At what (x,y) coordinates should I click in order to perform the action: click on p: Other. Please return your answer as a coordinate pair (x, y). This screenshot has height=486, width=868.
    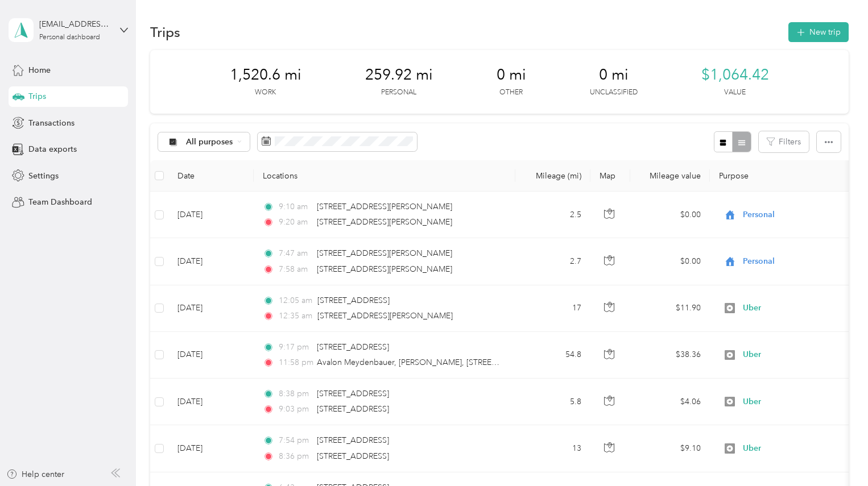
    Looking at the image, I should click on (511, 93).